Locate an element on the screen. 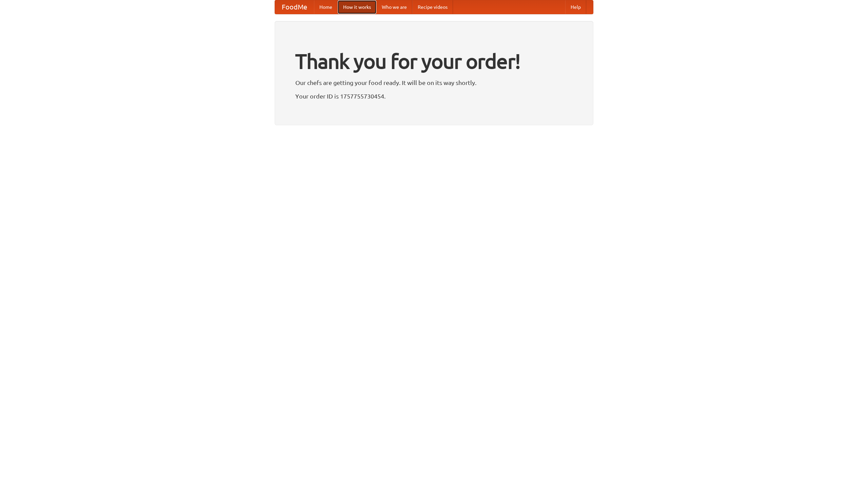  p: Our chefs are getting your food ready. It will be on its way shortly. is located at coordinates (434, 82).